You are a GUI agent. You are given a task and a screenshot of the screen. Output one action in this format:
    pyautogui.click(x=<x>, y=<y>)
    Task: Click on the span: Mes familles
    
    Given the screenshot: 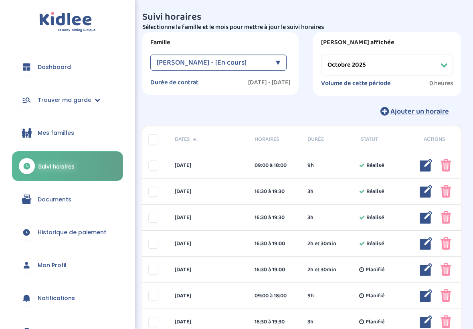 What is the action you would take?
    pyautogui.click(x=56, y=133)
    